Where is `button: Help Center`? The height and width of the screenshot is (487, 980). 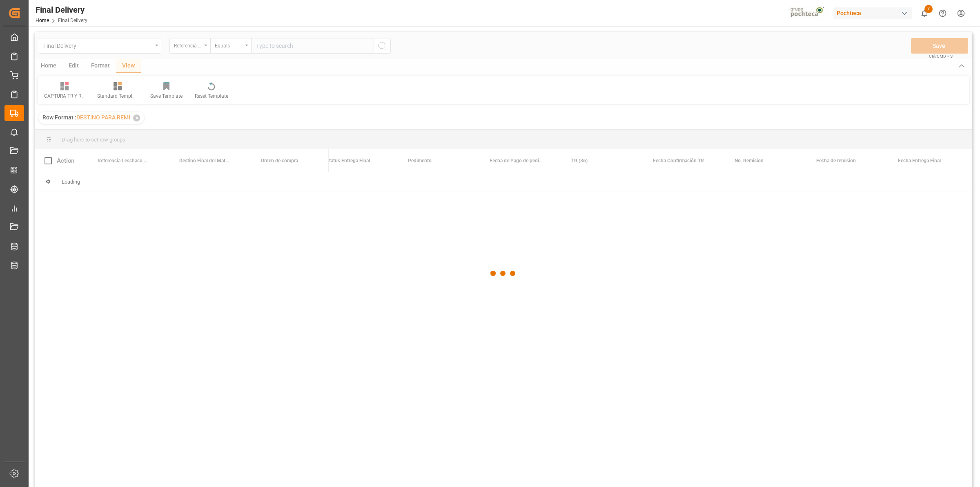 button: Help Center is located at coordinates (942, 13).